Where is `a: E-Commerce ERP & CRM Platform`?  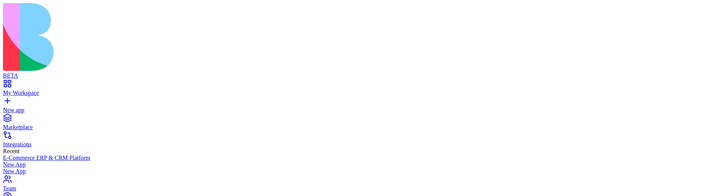 a: E-Commerce ERP & CRM Platform is located at coordinates (358, 158).